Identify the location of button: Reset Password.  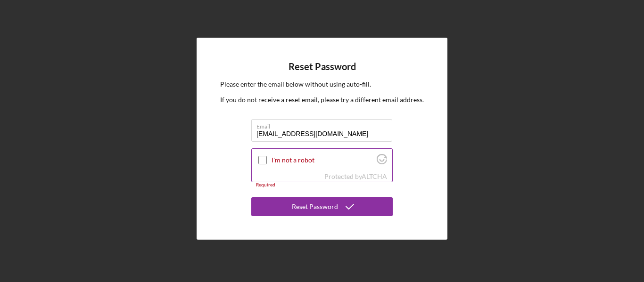
(322, 207).